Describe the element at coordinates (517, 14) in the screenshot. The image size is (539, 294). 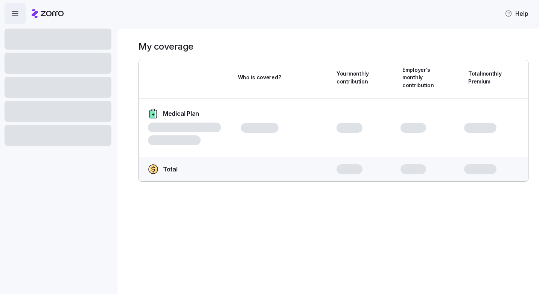
I see `button: Help` at that location.